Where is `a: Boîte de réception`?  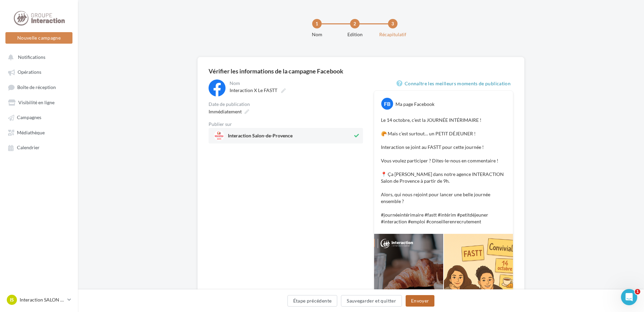
a: Boîte de réception is located at coordinates (39, 87).